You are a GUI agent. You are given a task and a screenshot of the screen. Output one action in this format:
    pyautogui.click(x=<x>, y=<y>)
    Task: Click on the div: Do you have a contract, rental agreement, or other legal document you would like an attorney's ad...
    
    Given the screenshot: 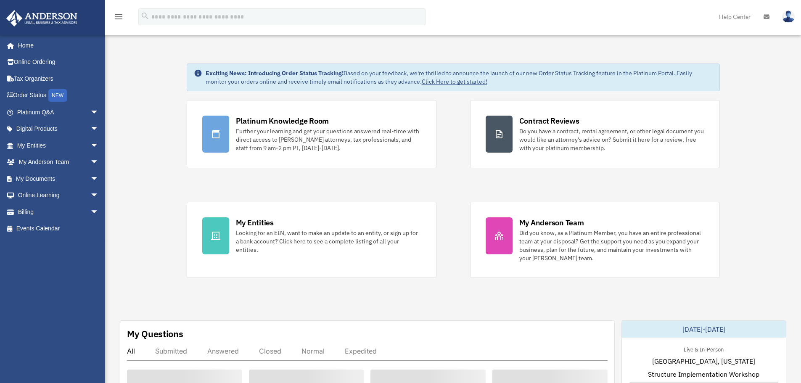 What is the action you would take?
    pyautogui.click(x=612, y=140)
    